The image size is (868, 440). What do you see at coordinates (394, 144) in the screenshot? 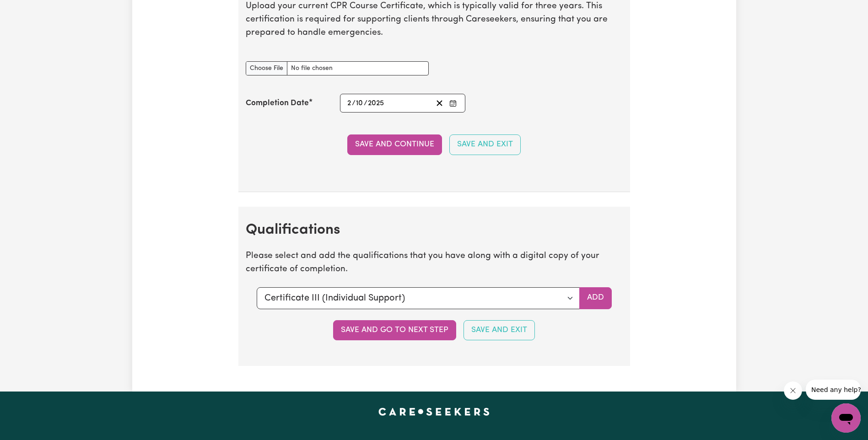
I see `button: Save and Continue` at bounding box center [394, 144].